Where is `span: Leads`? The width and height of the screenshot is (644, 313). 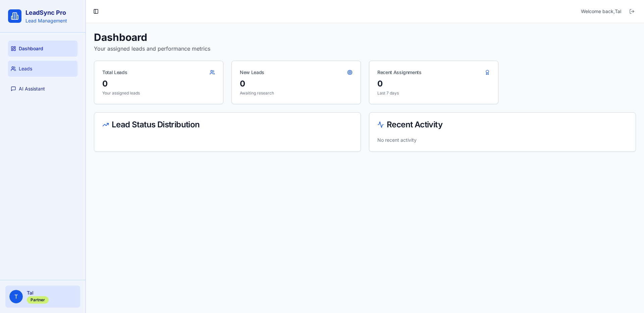
span: Leads is located at coordinates (26, 69).